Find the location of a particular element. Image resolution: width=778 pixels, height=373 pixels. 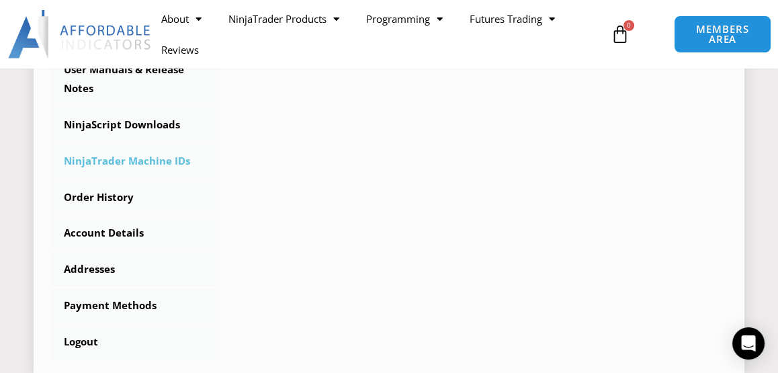

a: Order History is located at coordinates (135, 197).